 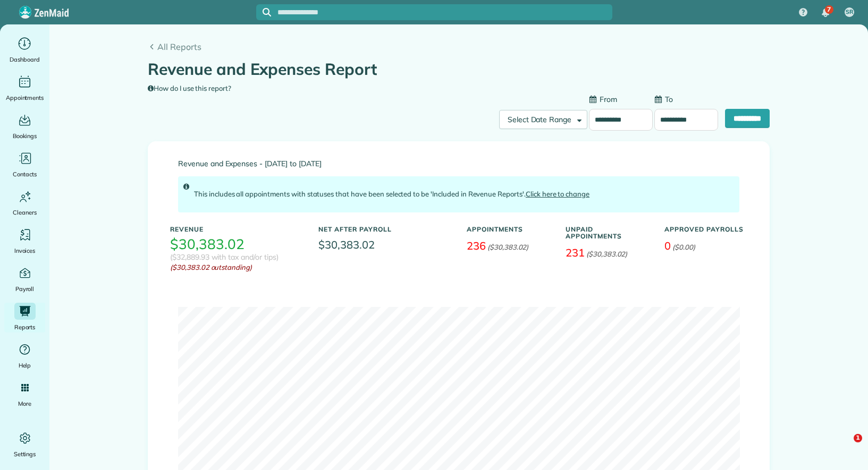 I want to click on button: Select Date Range, so click(x=543, y=119).